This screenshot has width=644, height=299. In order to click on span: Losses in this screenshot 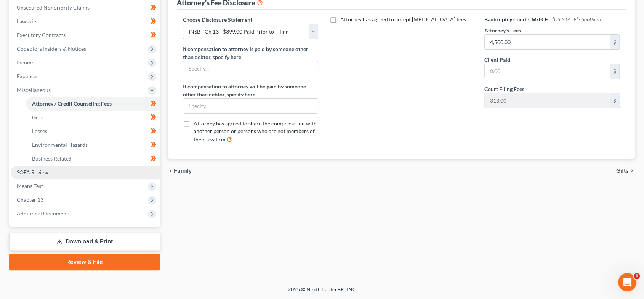, I will do `click(39, 131)`.